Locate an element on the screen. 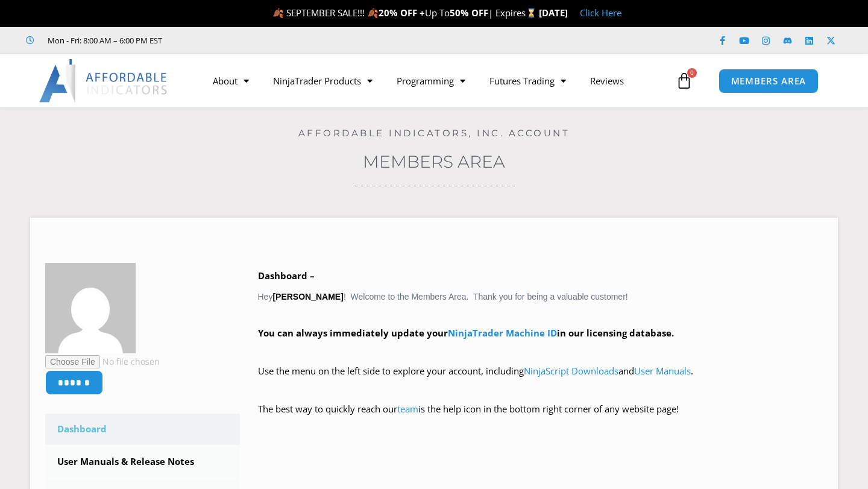  span: MEMBERS AREA is located at coordinates (769, 81).